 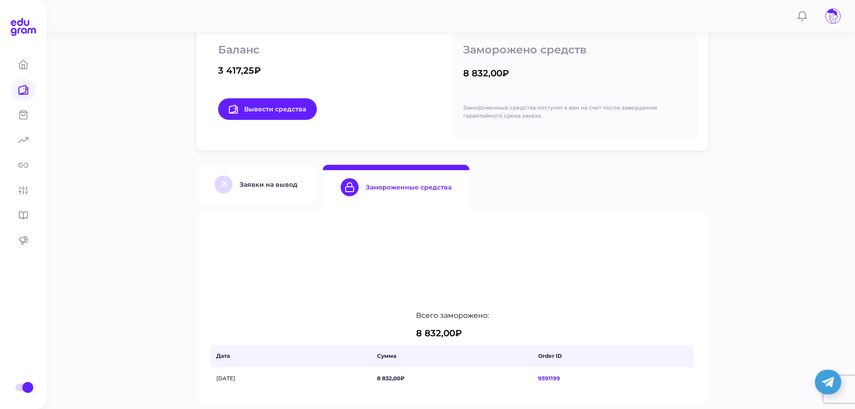 I want to click on div: 3 417,25₽, so click(x=239, y=70).